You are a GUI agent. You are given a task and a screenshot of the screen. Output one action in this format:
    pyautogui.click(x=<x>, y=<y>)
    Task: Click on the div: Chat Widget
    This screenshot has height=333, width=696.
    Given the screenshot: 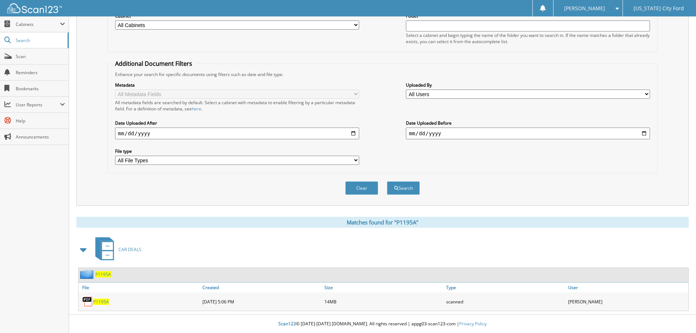 What is the action you would take?
    pyautogui.click(x=678, y=315)
    